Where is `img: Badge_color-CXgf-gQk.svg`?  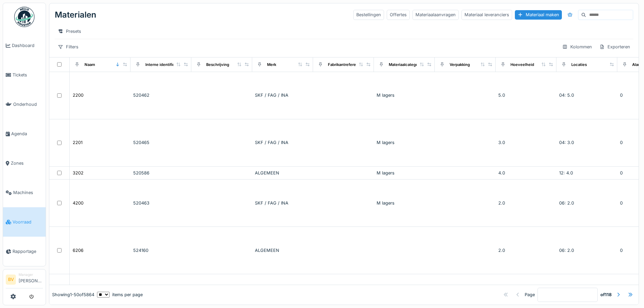 img: Badge_color-CXgf-gQk.svg is located at coordinates (25, 17).